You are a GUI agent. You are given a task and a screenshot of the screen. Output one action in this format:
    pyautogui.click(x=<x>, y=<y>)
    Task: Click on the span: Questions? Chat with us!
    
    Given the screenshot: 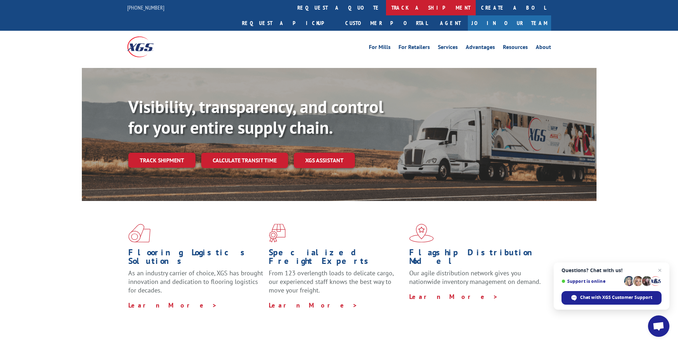 What is the action you would take?
    pyautogui.click(x=612, y=270)
    